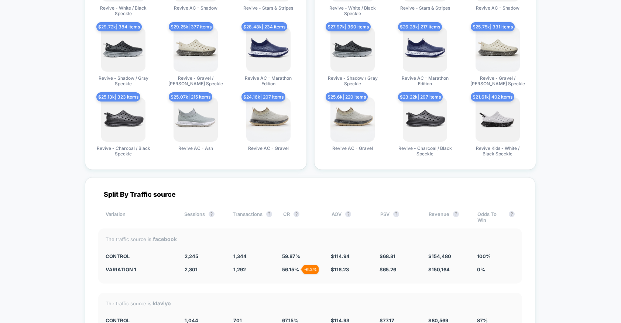 The image size is (621, 323). Describe the element at coordinates (350, 217) in the screenshot. I see `div: AOV` at that location.